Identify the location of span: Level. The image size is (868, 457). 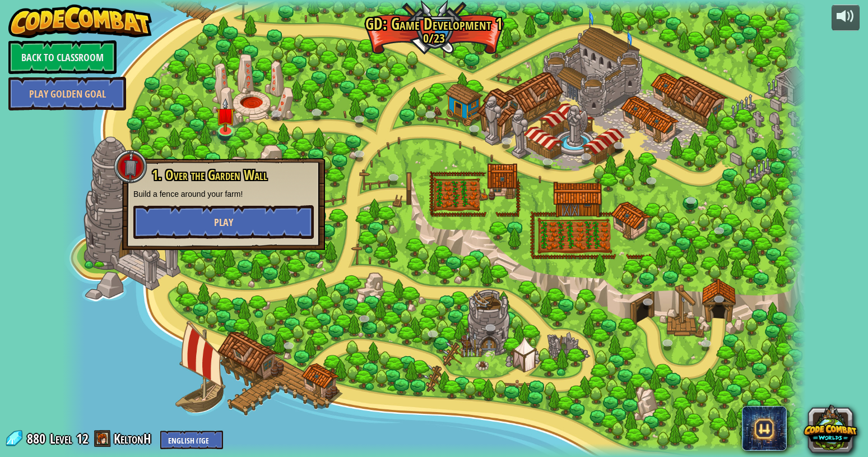
(61, 438).